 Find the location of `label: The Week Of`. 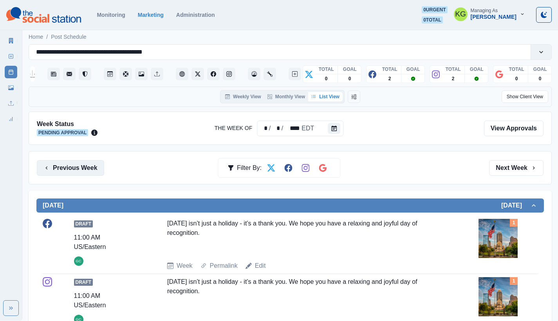

label: The Week Of is located at coordinates (234, 128).